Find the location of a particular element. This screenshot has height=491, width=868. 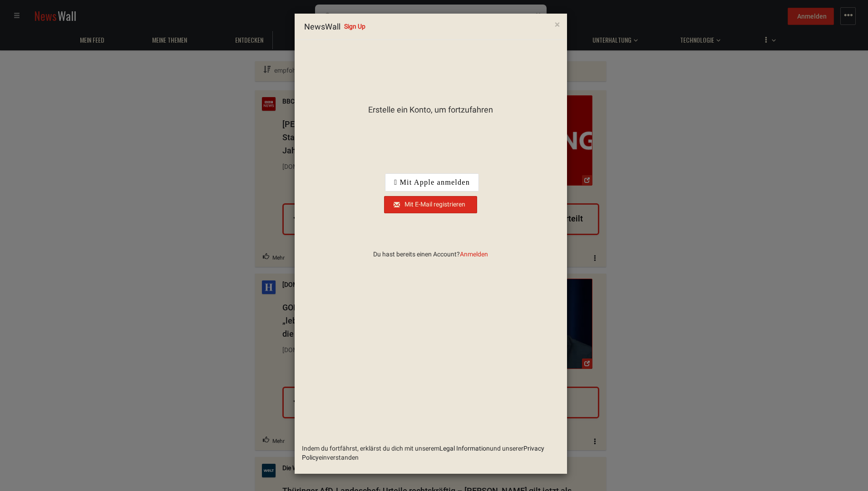

div: Mit E-Mail registrieren is located at coordinates (431, 204).